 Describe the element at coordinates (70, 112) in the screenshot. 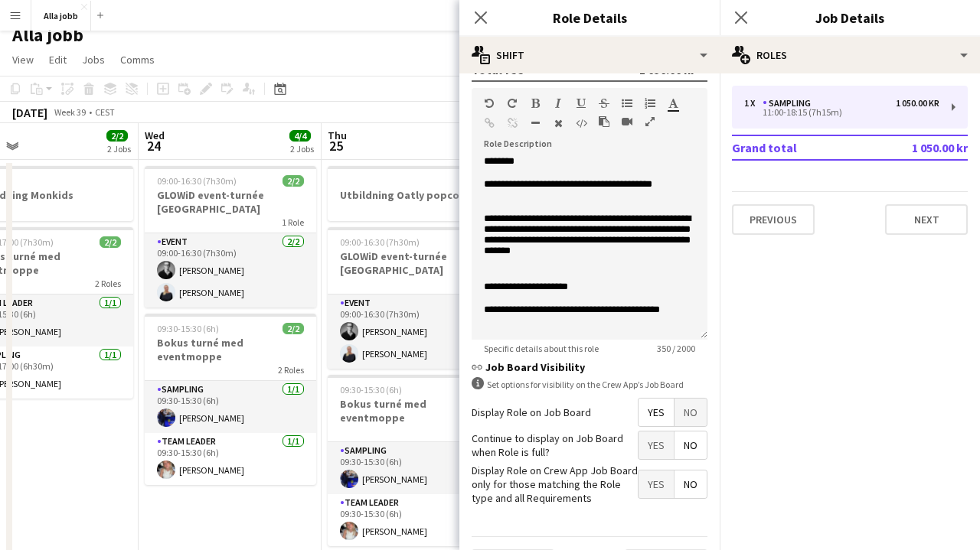

I see `span: Week 39` at that location.